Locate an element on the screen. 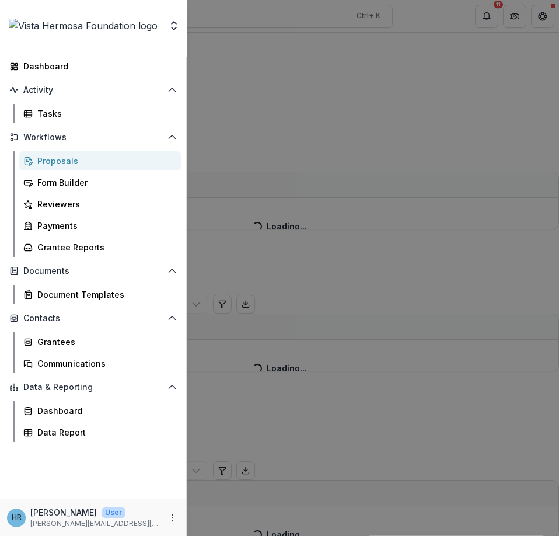 The image size is (559, 536). div: Payments is located at coordinates (104, 225).